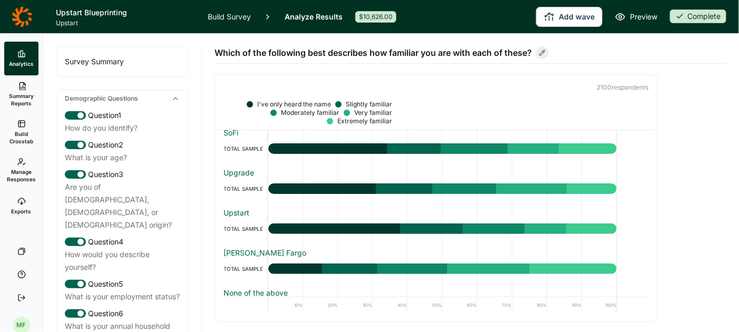  Describe the element at coordinates (21, 64) in the screenshot. I see `span: Analytics` at that location.